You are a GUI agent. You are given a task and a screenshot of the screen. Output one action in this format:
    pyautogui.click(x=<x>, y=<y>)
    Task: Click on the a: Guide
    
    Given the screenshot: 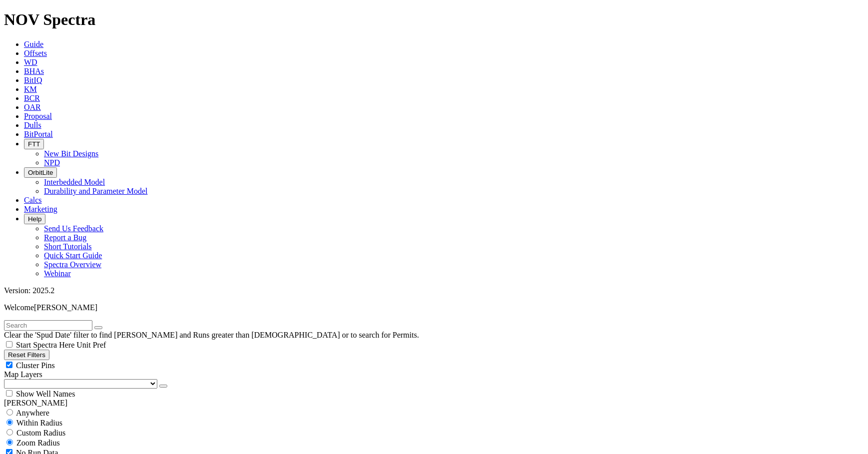 What is the action you would take?
    pyautogui.click(x=33, y=44)
    